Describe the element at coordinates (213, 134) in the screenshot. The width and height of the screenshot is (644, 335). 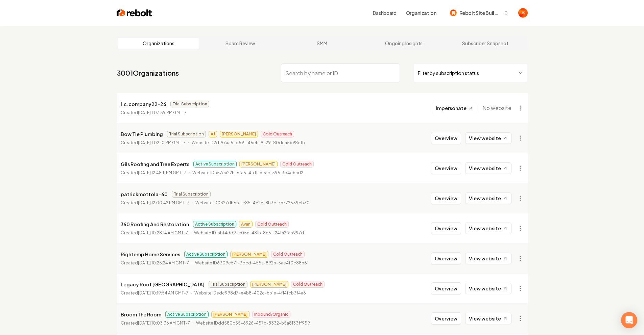
I see `span: AJ` at that location.